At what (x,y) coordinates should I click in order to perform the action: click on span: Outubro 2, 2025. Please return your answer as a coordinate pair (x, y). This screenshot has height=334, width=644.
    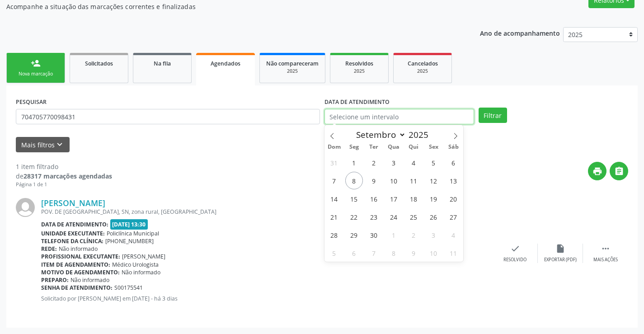
    Looking at the image, I should click on (413, 235).